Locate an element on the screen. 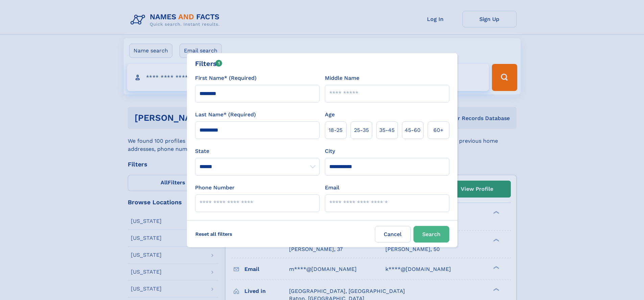  span: 35‑45 is located at coordinates (386, 130).